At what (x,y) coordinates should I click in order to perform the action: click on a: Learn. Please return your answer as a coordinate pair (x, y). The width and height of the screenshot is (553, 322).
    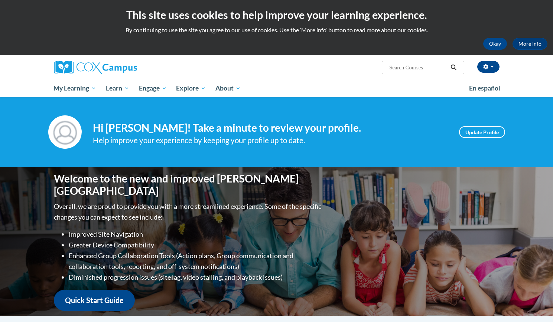
    Looking at the image, I should click on (117, 88).